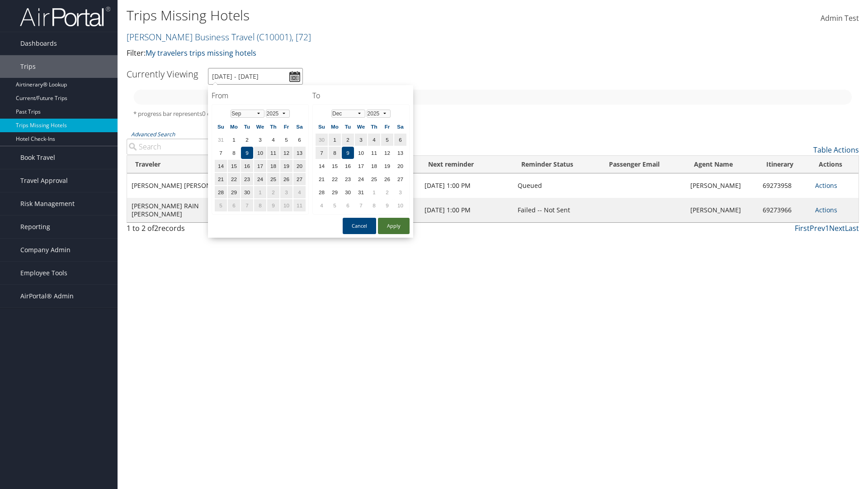  What do you see at coordinates (38, 158) in the screenshot?
I see `span: Book Travel` at bounding box center [38, 158].